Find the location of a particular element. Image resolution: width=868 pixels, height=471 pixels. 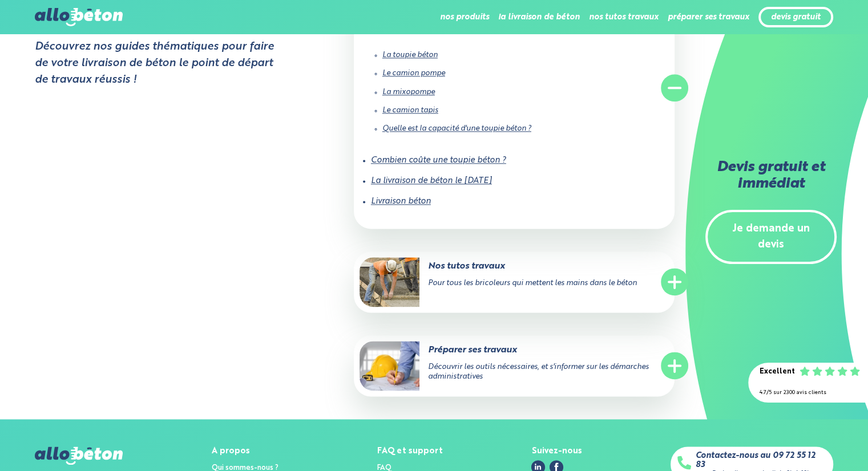

li: nos produits is located at coordinates (464, 17).